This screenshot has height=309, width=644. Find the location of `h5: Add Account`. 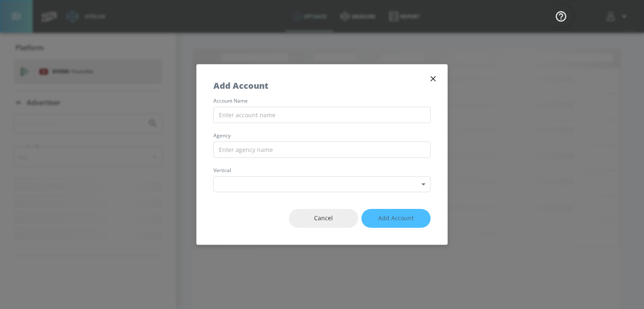

h5: Add Account is located at coordinates (241, 86).